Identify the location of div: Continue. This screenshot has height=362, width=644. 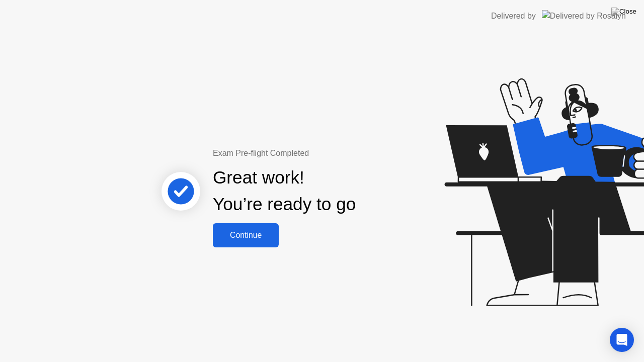
(245, 235).